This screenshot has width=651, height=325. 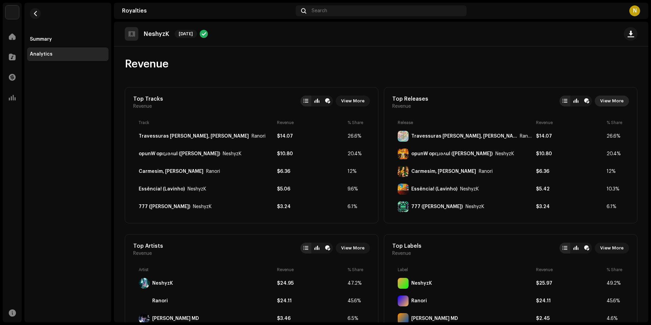 What do you see at coordinates (403, 172) in the screenshot?
I see `img: 139ed8f0-32f4-4163-8df1-0c7498b4ae0d` at bounding box center [403, 172].